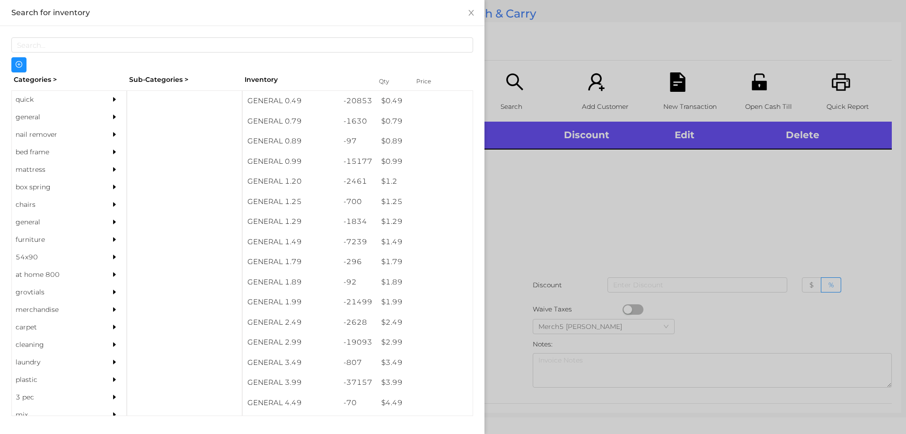  What do you see at coordinates (55, 309) in the screenshot?
I see `div: merchandise` at bounding box center [55, 309].